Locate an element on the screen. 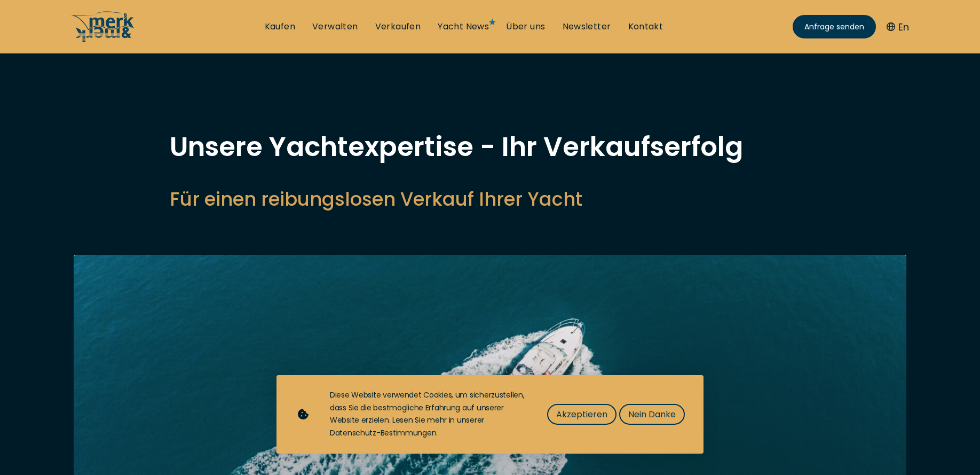  a: Kontakt is located at coordinates (646, 27).